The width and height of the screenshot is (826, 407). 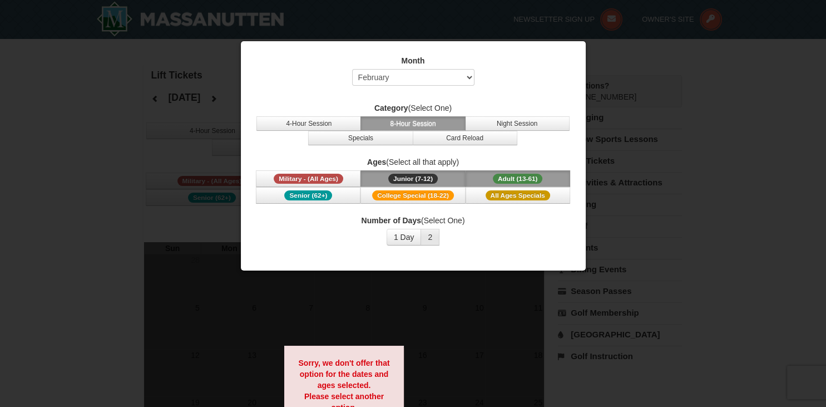 What do you see at coordinates (413, 162) in the screenshot?
I see `label: (Select all that apply)` at bounding box center [413, 162].